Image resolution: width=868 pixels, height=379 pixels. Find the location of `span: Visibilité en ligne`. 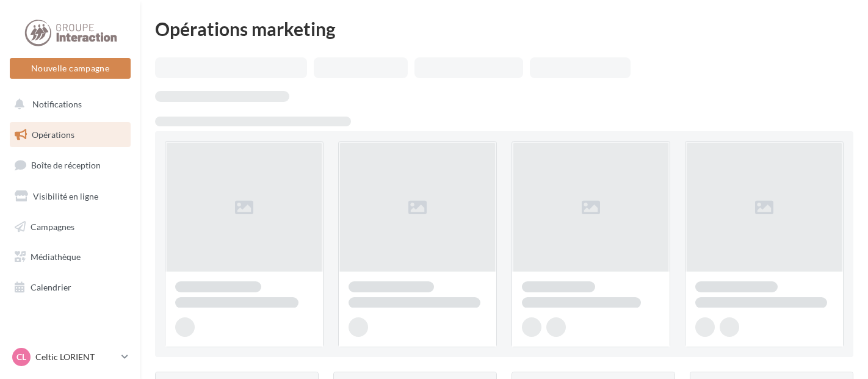

span: Visibilité en ligne is located at coordinates (65, 196).